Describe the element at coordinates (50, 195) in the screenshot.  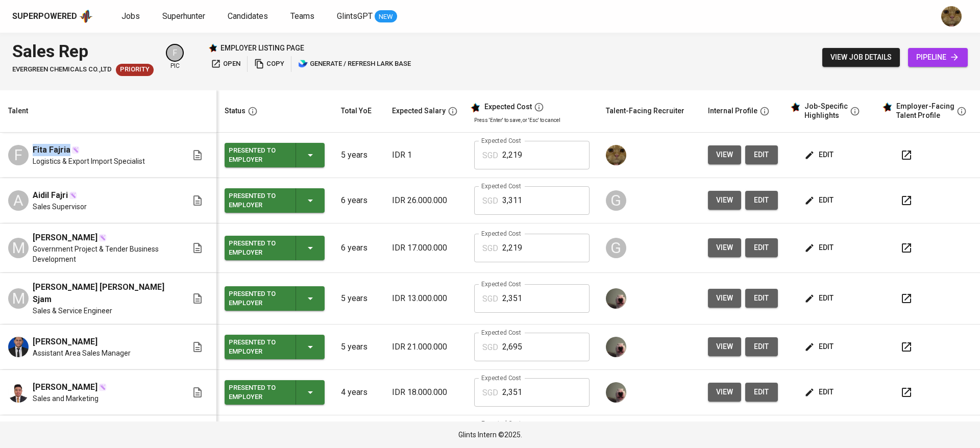
I see `span: Aidil Fajri` at that location.